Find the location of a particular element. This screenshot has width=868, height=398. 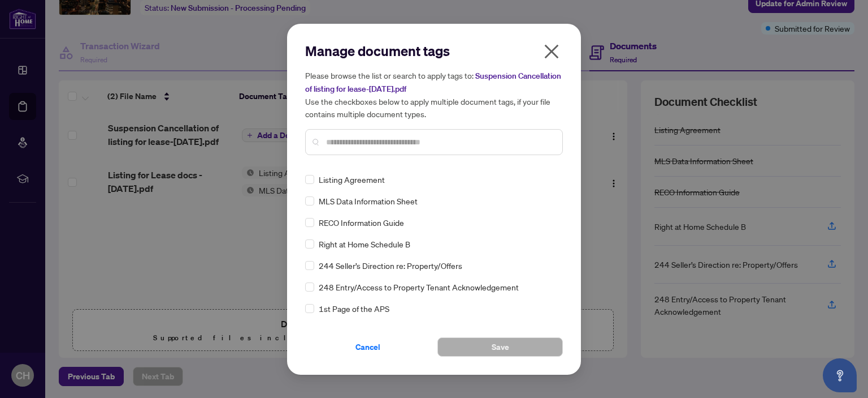

h5: Please browse the list or search to apply tags to: Use the checkboxes below to apply multiple doc... is located at coordinates (434, 94).